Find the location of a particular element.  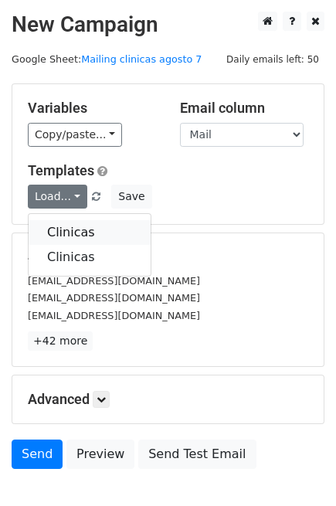

a: +42 more is located at coordinates (60, 341).